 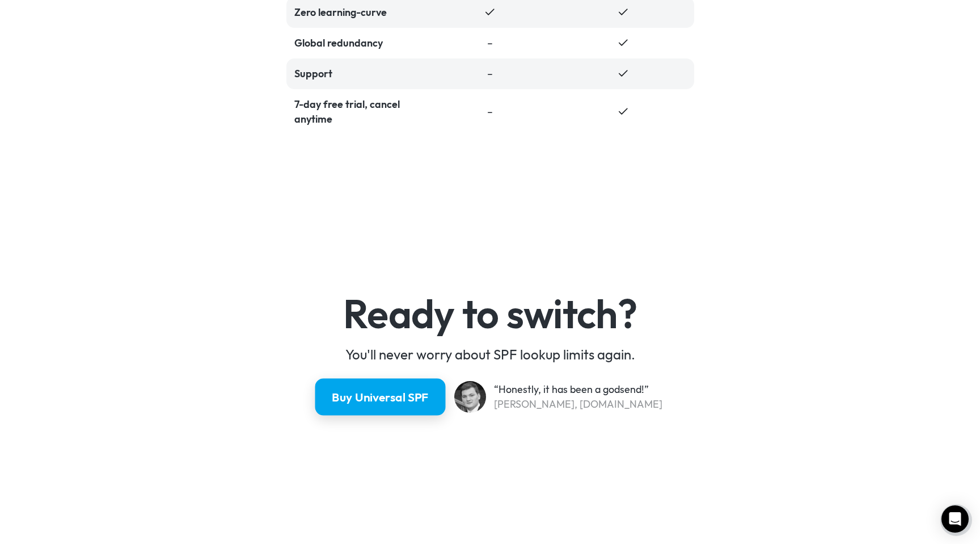 What do you see at coordinates (490, 354) in the screenshot?
I see `div: You'll never worry about SPF lookup limits again.` at bounding box center [490, 354].